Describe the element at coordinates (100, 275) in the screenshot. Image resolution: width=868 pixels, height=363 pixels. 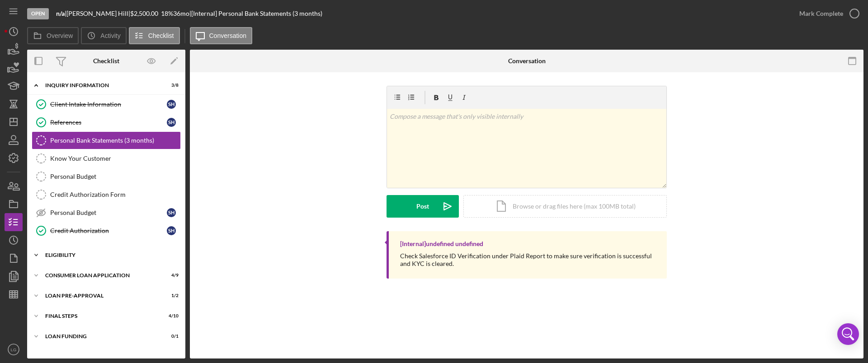
I see `div: Consumer Loan Application` at that location.